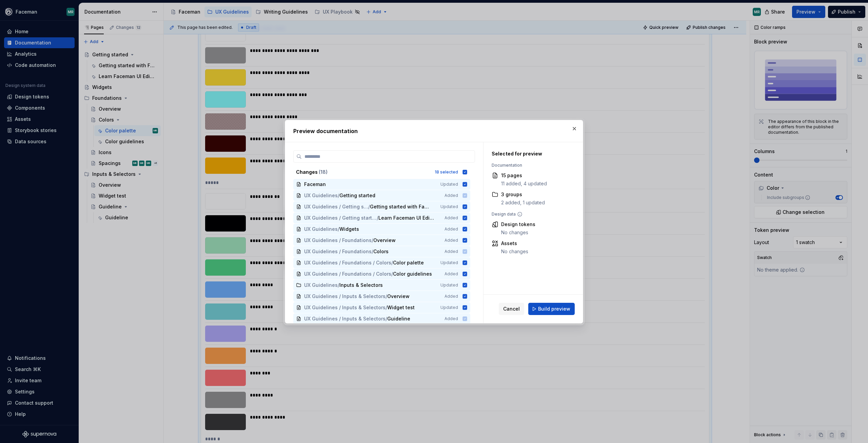 The height and width of the screenshot is (443, 868). I want to click on div: 11 added, 4 updated, so click(524, 184).